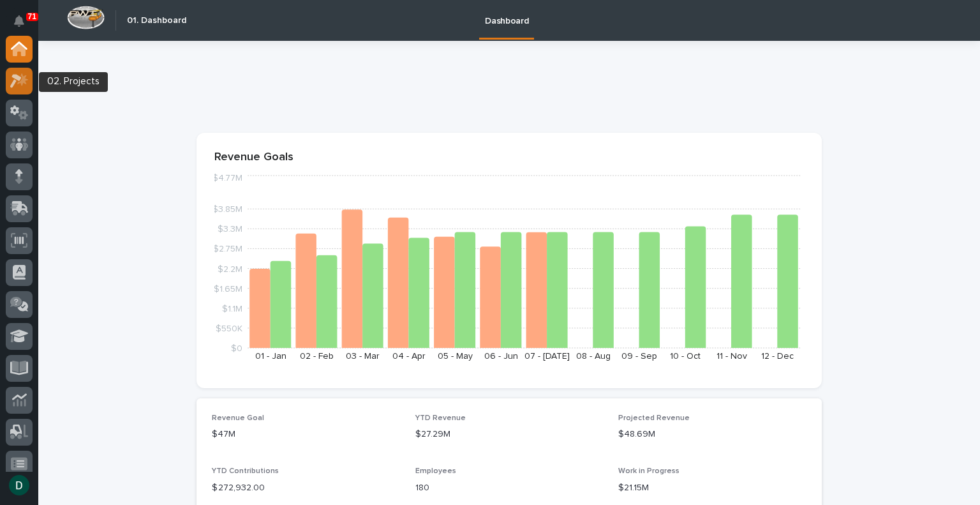  Describe the element at coordinates (440, 418) in the screenshot. I see `span: YTD Revenue` at that location.